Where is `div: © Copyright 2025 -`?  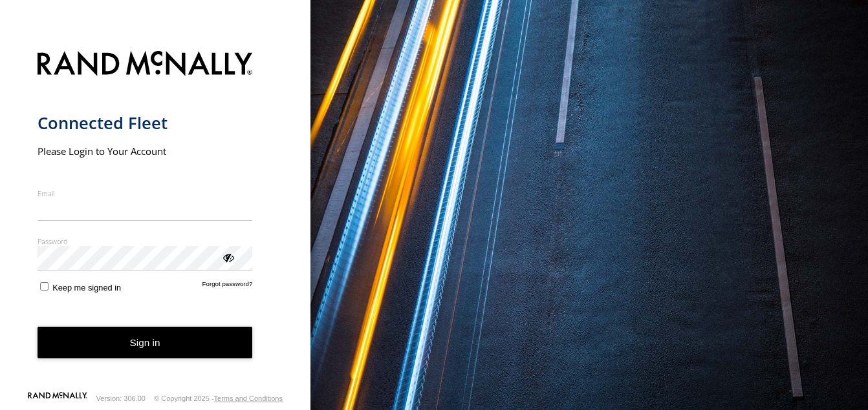 div: © Copyright 2025 - is located at coordinates (218, 398).